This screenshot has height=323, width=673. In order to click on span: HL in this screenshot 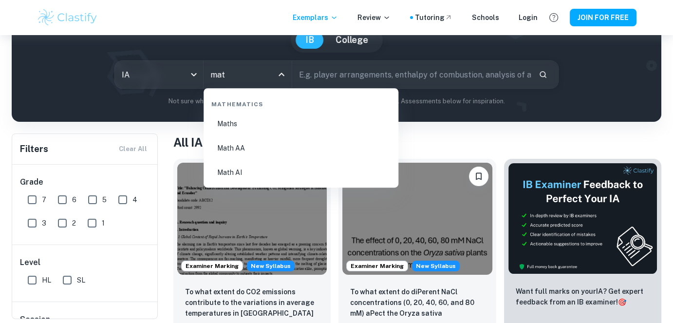, I will do `click(46, 280)`.